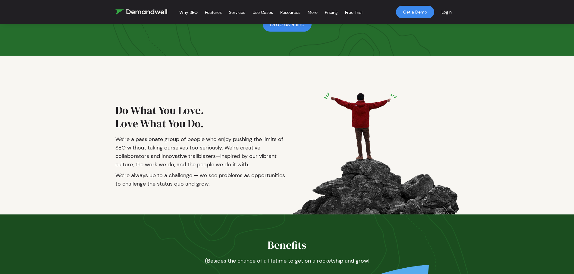 This screenshot has width=574, height=274. I want to click on img: Demandwell Logo, so click(141, 12).